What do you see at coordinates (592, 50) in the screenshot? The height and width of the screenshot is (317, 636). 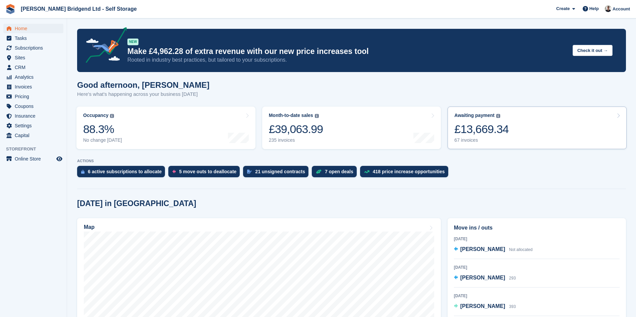 I see `button: Check it out →` at bounding box center [592, 50].